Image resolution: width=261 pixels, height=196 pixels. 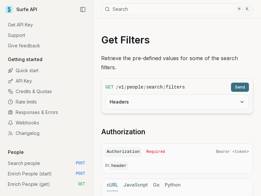 I want to click on h1: Get Filters, so click(x=177, y=40).